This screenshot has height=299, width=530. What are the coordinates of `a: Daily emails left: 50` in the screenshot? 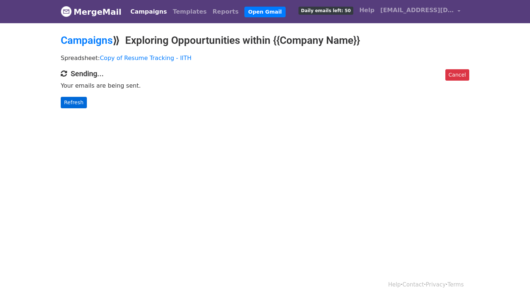 It's located at (326, 10).